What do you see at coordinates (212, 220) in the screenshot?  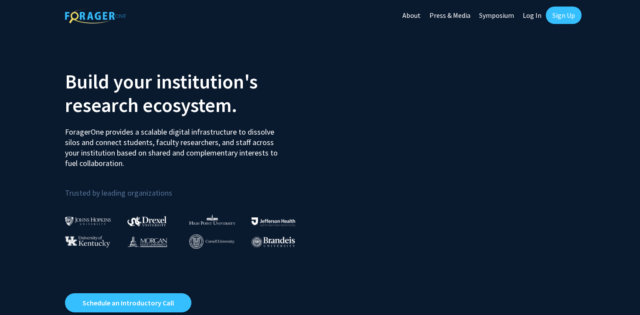 I see `img: High Point University` at bounding box center [212, 220].